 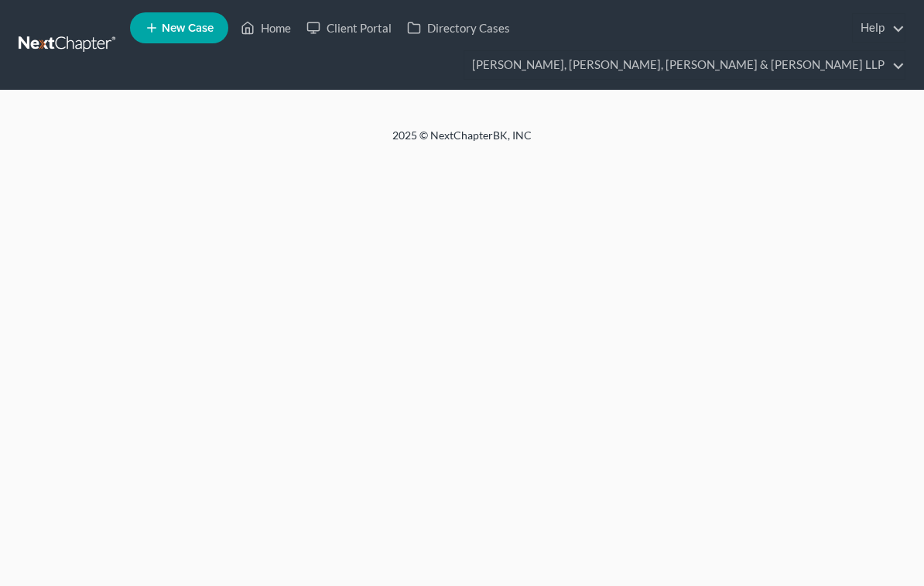 What do you see at coordinates (179, 28) in the screenshot?
I see `new-legal-case-button: New Case` at bounding box center [179, 28].